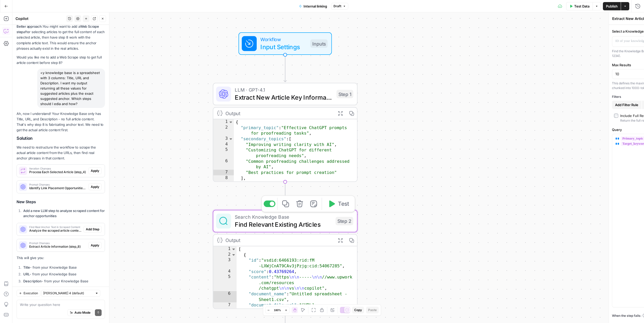  I want to click on span: Toggle code folding, rows 1 through 28, so click(231, 122).